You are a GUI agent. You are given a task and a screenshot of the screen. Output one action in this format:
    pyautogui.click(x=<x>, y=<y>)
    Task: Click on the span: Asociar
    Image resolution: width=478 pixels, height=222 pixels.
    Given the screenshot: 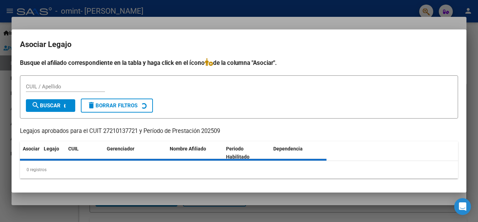 What is the action you would take?
    pyautogui.click(x=31, y=148)
    